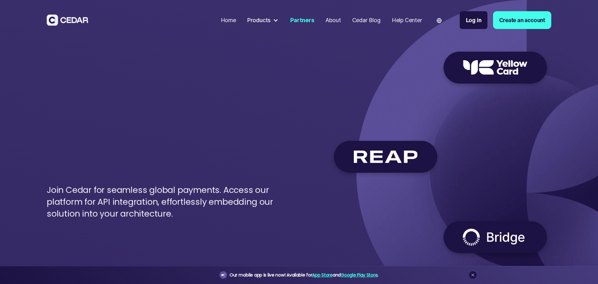  Describe the element at coordinates (359, 275) in the screenshot. I see `span: Google Play Store` at that location.